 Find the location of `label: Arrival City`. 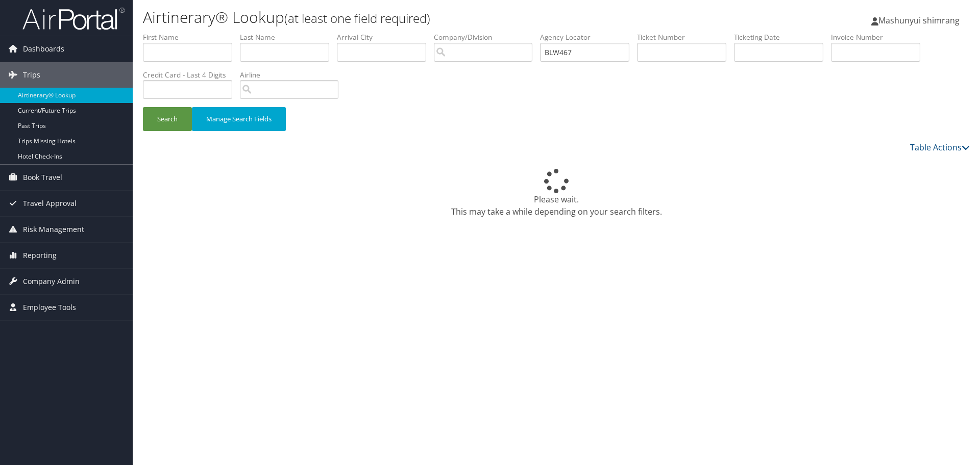

label: Arrival City is located at coordinates (385, 37).